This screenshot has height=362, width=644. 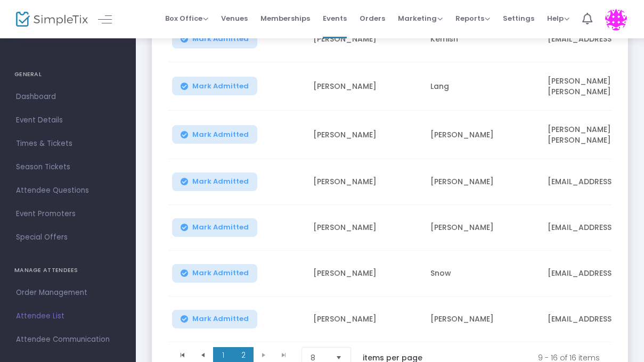 I want to click on h4: GENERAL, so click(x=68, y=75).